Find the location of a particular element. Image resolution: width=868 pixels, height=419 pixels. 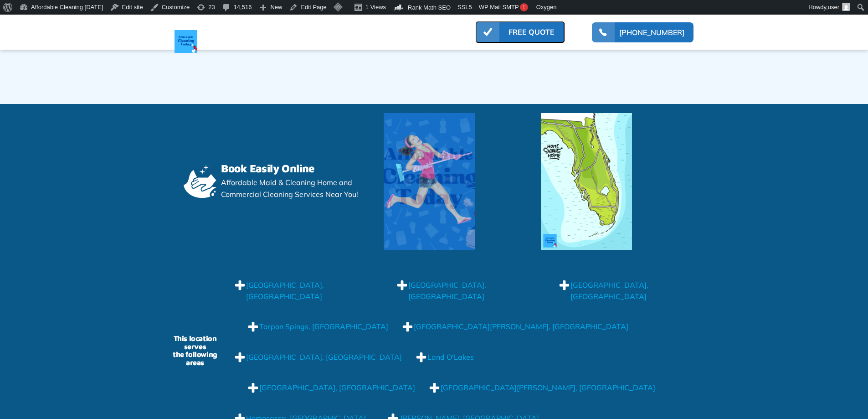

img: Home Sweet Home Florida Cleaning Company ACT is located at coordinates (587, 181).